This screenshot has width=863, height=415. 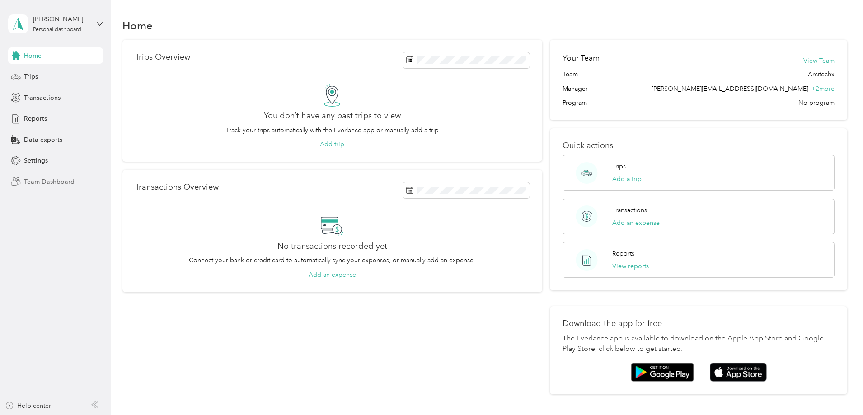 I want to click on button: View Team, so click(x=819, y=61).